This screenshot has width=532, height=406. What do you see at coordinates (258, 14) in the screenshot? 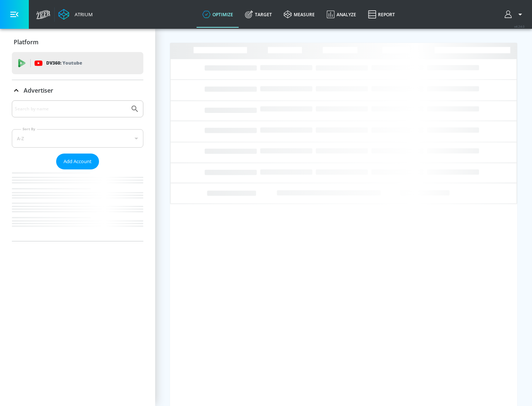
I see `a: Target` at bounding box center [258, 14].